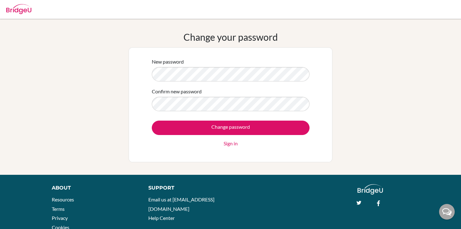 The height and width of the screenshot is (229, 461). Describe the element at coordinates (231, 37) in the screenshot. I see `h1: Change your password` at that location.